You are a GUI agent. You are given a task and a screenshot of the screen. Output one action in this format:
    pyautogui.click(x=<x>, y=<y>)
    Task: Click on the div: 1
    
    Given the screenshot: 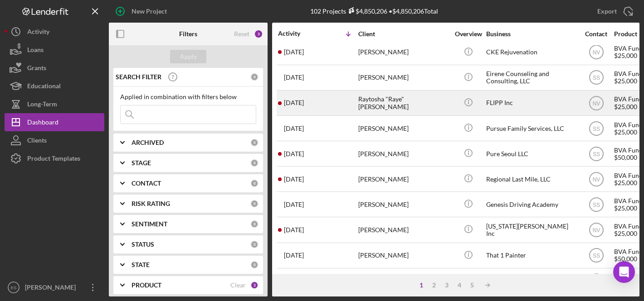 What is the action you would take?
    pyautogui.click(x=421, y=285)
    